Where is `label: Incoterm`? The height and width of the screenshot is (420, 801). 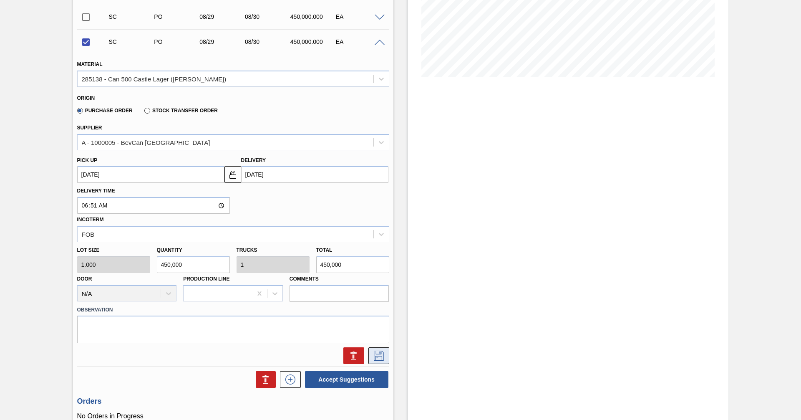 label: Incoterm is located at coordinates (91, 219).